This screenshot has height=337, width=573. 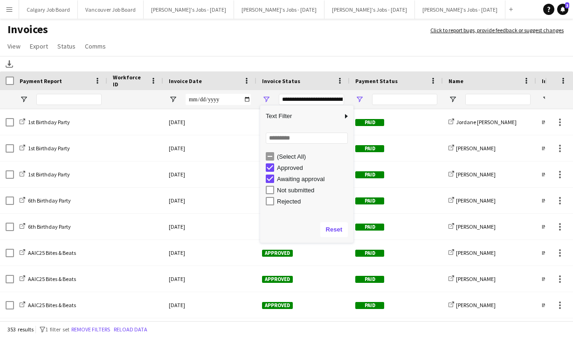 I want to click on div: Filter List, so click(x=307, y=179).